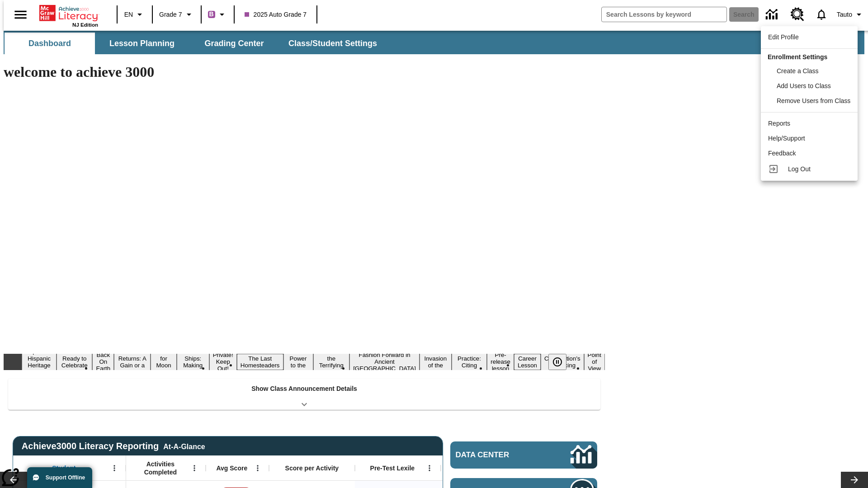 The image size is (868, 488). What do you see at coordinates (799, 169) in the screenshot?
I see `span: Log Out` at bounding box center [799, 169].